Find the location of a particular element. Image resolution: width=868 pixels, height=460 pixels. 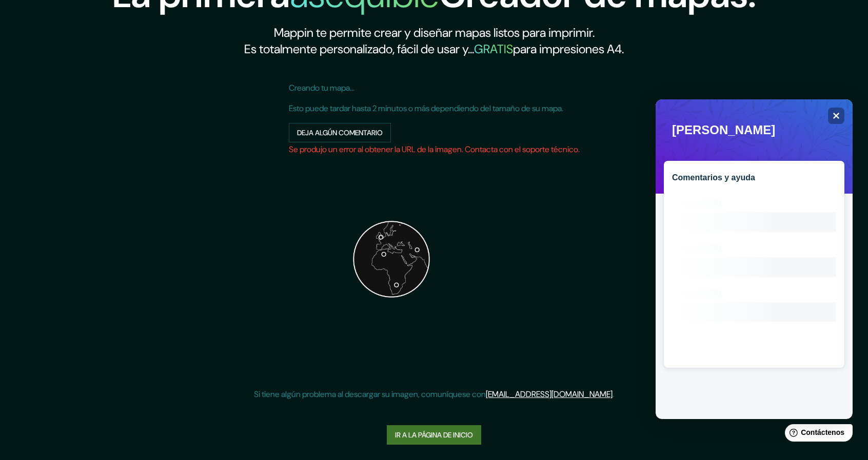

font: para impresiones A4. is located at coordinates (568, 48).